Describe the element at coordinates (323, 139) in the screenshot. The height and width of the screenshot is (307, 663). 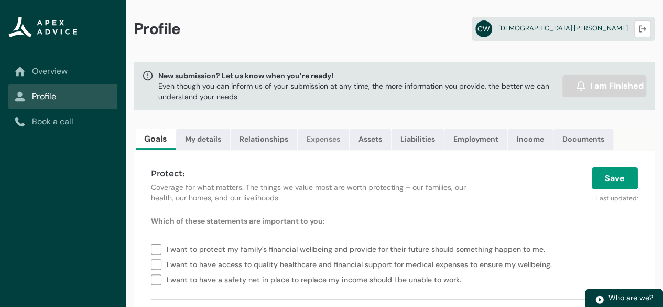
I see `a: Expenses` at that location.